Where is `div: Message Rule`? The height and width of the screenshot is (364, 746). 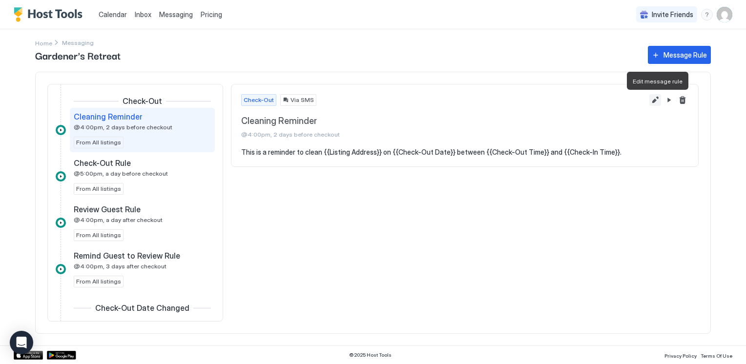 div: Message Rule is located at coordinates (685, 55).